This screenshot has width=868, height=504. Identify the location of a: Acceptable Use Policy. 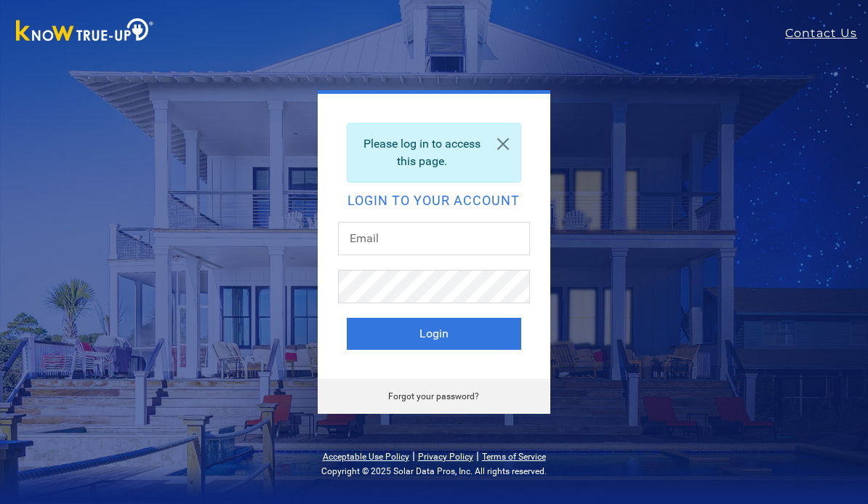
(365, 457).